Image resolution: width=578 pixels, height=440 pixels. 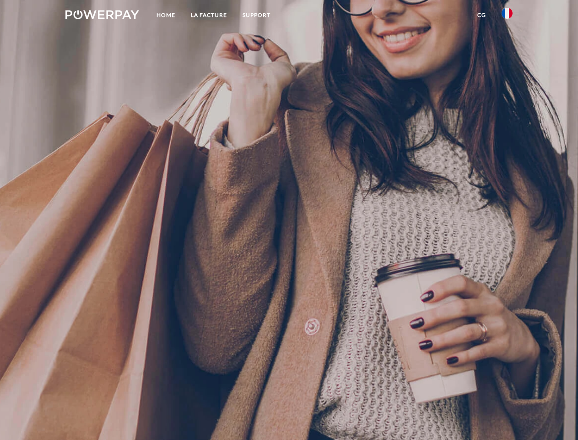 I want to click on img: fr, so click(x=507, y=13).